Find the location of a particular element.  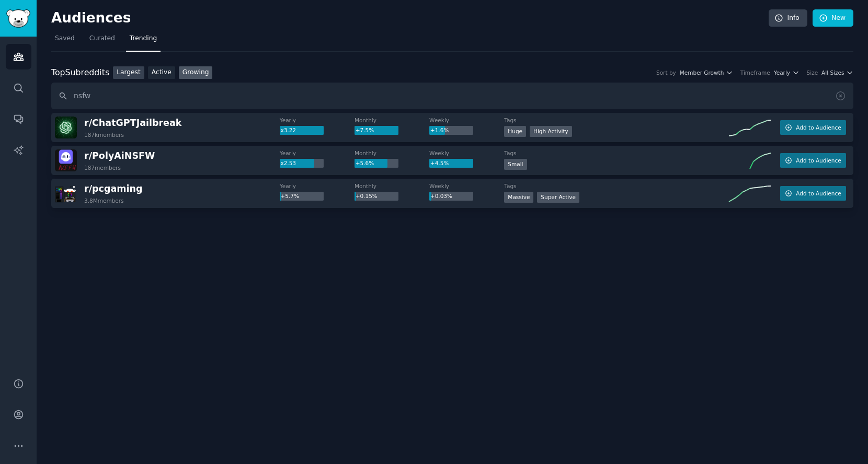

a: New is located at coordinates (832, 18).